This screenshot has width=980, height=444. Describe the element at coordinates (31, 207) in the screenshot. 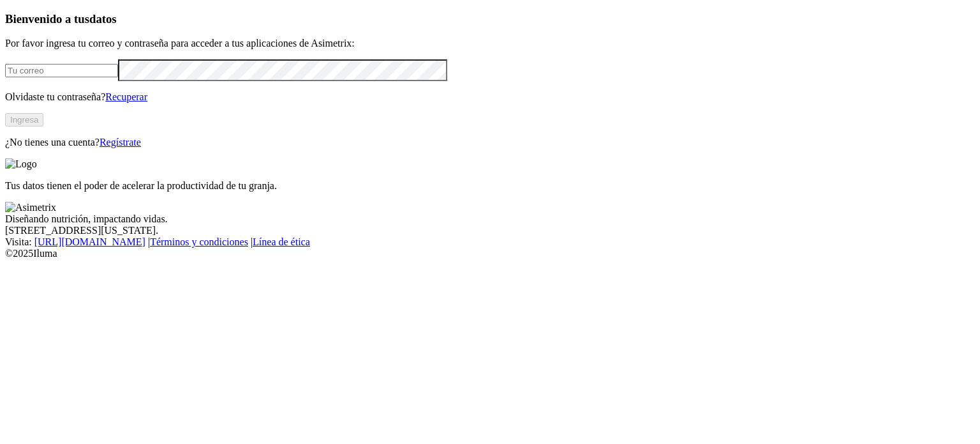

I see `img: Asimetrix` at that location.